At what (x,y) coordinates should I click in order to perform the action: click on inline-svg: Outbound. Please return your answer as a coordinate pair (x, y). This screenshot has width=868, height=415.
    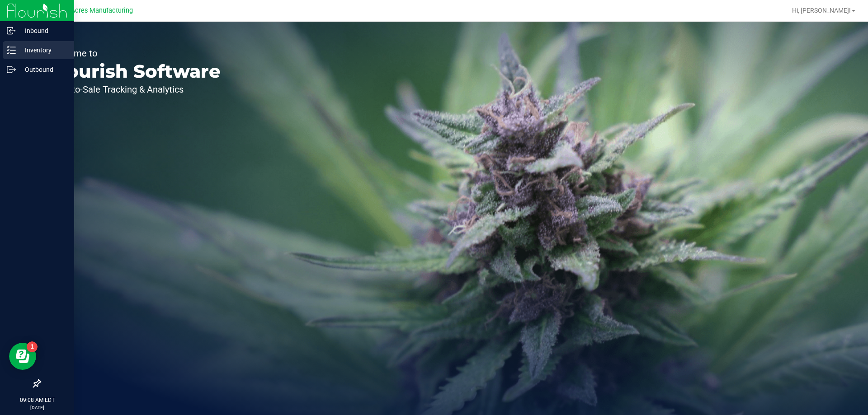
    Looking at the image, I should click on (11, 69).